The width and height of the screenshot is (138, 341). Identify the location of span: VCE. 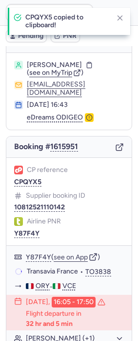
(69, 286).